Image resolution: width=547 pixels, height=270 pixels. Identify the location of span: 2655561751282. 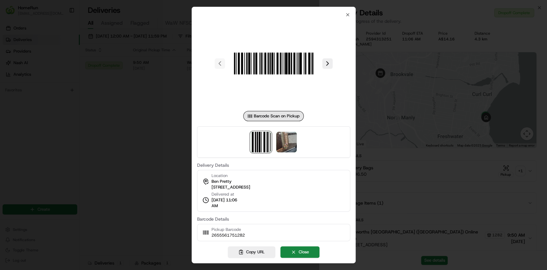
(228, 235).